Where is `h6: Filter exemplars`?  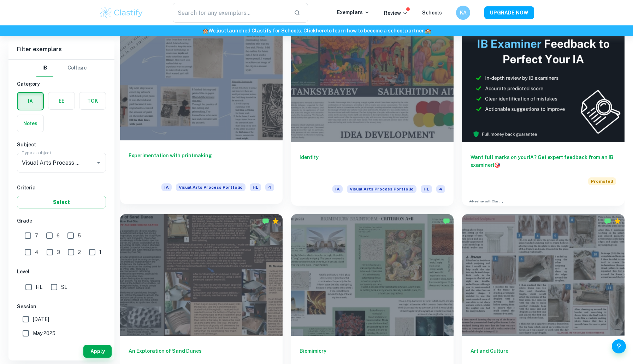
h6: Filter exemplars is located at coordinates (62, 50).